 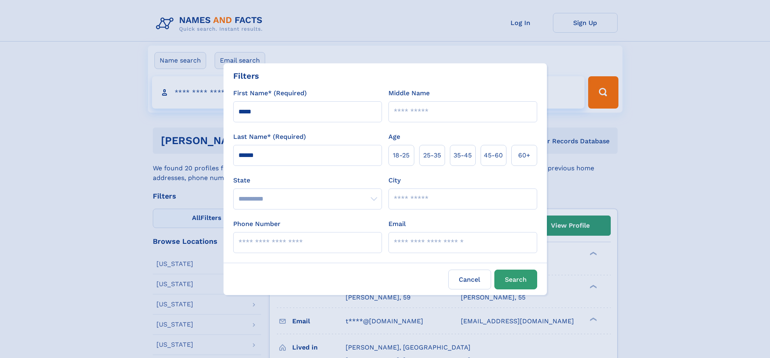 I want to click on span: 60+, so click(x=524, y=156).